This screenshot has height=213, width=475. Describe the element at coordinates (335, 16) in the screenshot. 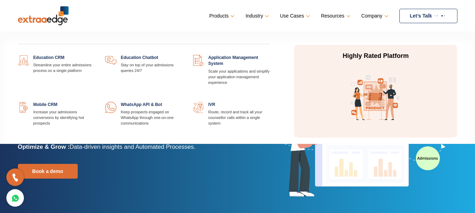

I see `a: Resources` at that location.